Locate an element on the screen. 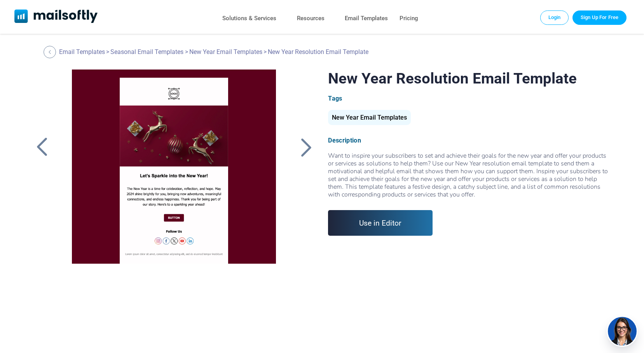  a: Mailsoftly is located at coordinates (56, 17).